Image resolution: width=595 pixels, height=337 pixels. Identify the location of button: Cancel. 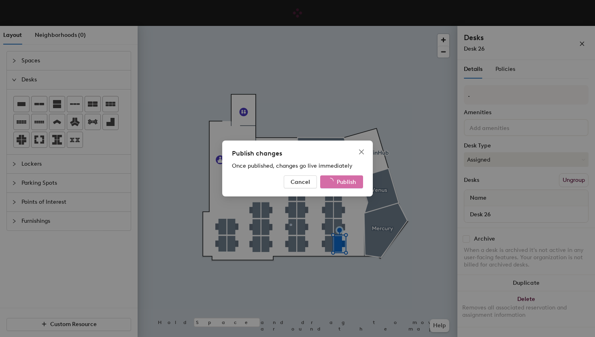
(301, 182).